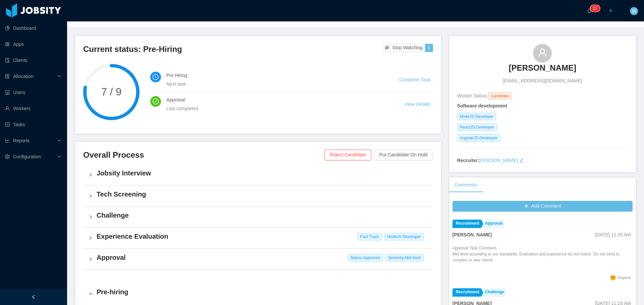 This screenshot has width=644, height=305. Describe the element at coordinates (275, 75) in the screenshot. I see `h4: Pre Hiring` at that location.